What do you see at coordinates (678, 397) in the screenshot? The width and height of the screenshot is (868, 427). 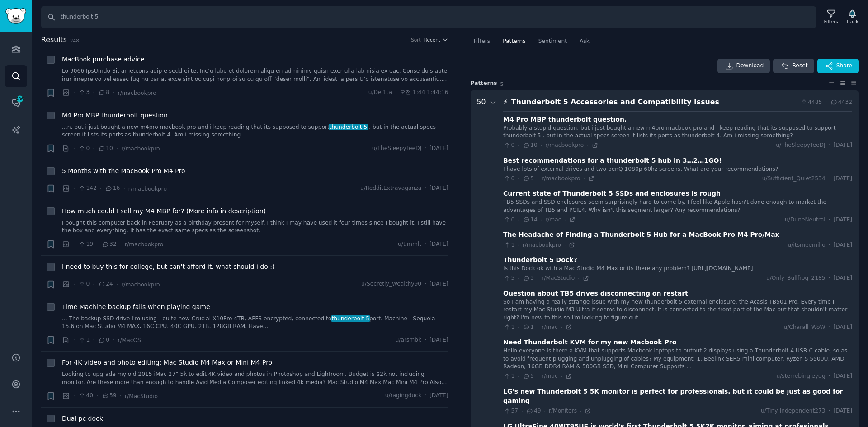 I see `div: LG's new Thunderbolt 5 5K monitor is perfect for professionals, but it could be just as good for ...` at bounding box center [678, 397].